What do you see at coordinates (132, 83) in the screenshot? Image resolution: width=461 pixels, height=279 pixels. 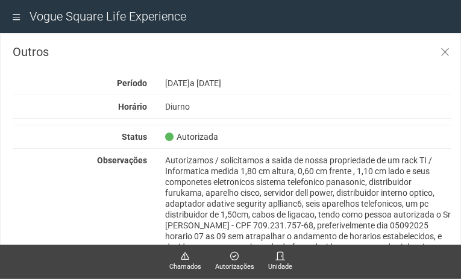 I see `strong: Período` at bounding box center [132, 83].